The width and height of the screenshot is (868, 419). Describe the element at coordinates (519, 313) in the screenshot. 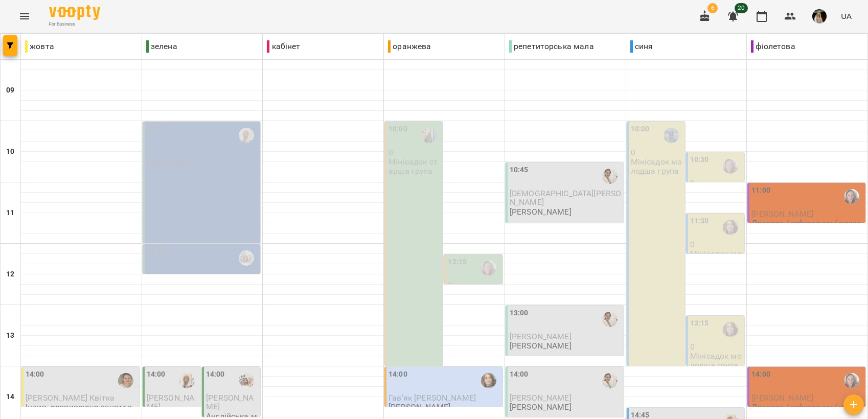

I see `label: 13:00` at that location.